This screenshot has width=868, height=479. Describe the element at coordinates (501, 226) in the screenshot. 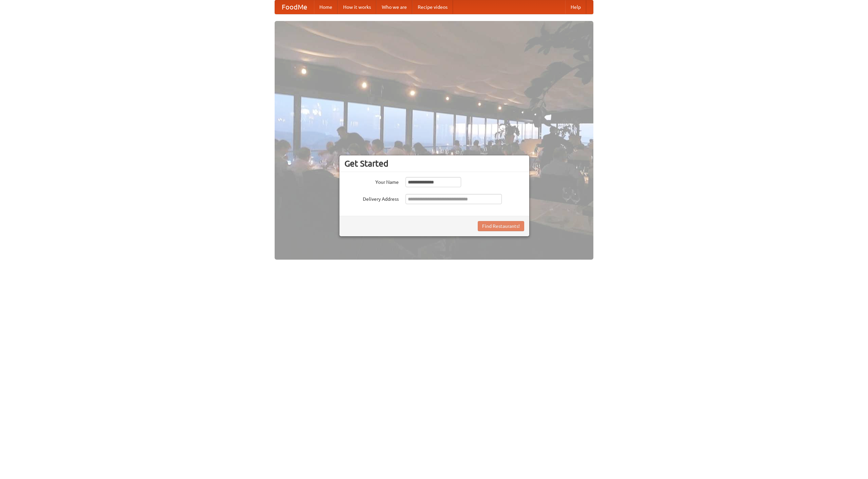

I see `button: Find Restaurants!` at that location.